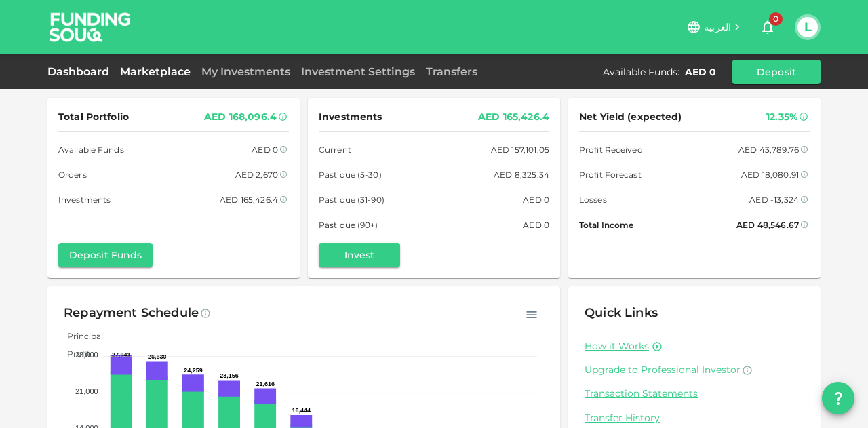 This screenshot has height=428, width=868. I want to click on a: Upgrade to Professional Investor, so click(695, 370).